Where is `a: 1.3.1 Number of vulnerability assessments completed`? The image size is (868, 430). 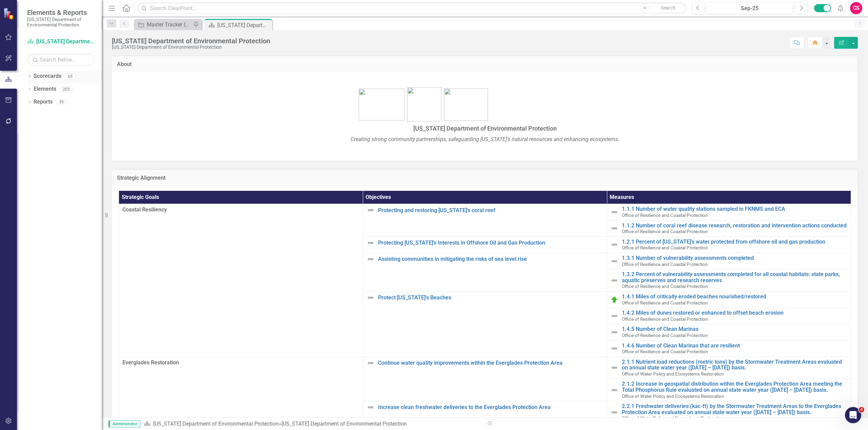 a: 1.3.1 Number of vulnerability assessments completed is located at coordinates (734, 258).